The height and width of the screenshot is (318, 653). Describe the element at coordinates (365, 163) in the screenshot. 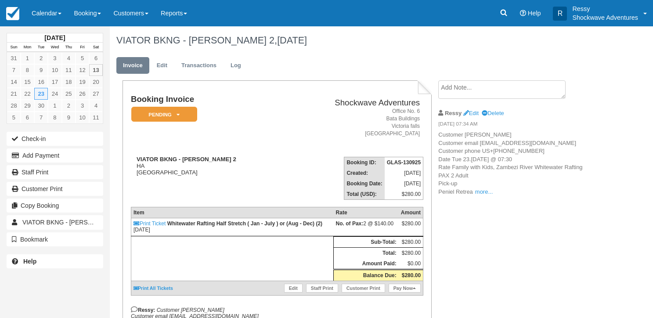

I see `th: Booking ID:` at that location.